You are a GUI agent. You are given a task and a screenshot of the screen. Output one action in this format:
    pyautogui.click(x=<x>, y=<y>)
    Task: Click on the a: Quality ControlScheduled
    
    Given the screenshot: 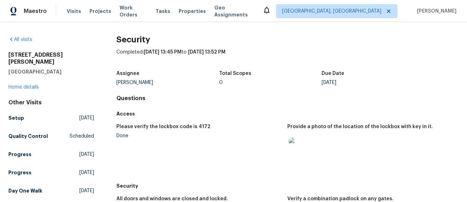 What is the action you would take?
    pyautogui.click(x=51, y=136)
    